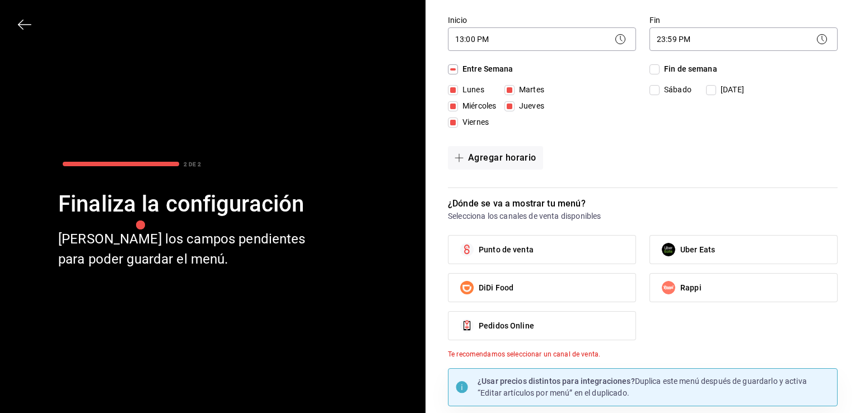 The height and width of the screenshot is (413, 860). What do you see at coordinates (691, 288) in the screenshot?
I see `span: Rappi` at bounding box center [691, 288].